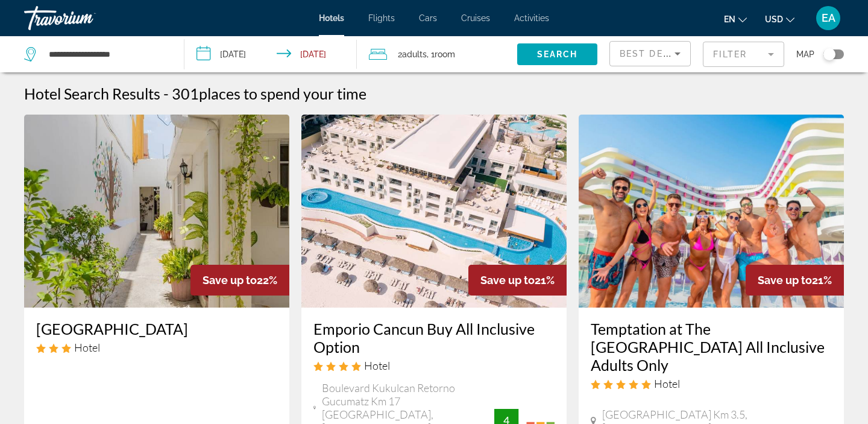 The height and width of the screenshot is (424, 868). Describe the element at coordinates (382, 18) in the screenshot. I see `a: Flights` at that location.